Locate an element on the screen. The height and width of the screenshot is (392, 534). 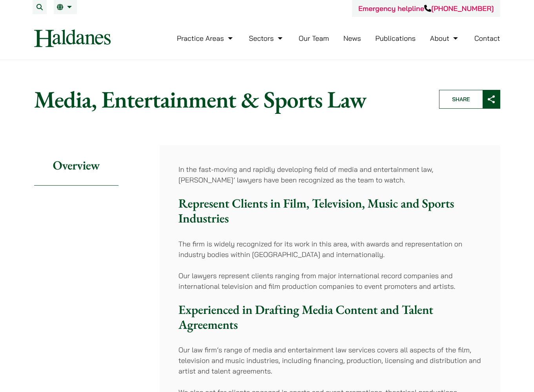
span: Share is located at coordinates (461, 99).